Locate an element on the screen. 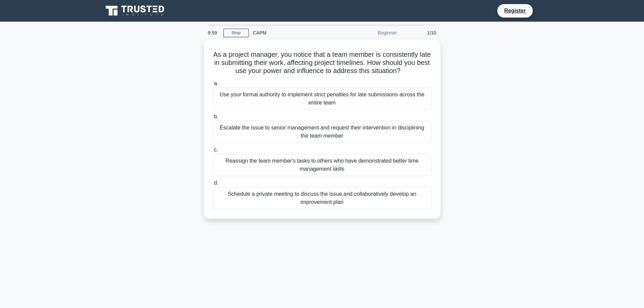  span: a. is located at coordinates (216, 83).